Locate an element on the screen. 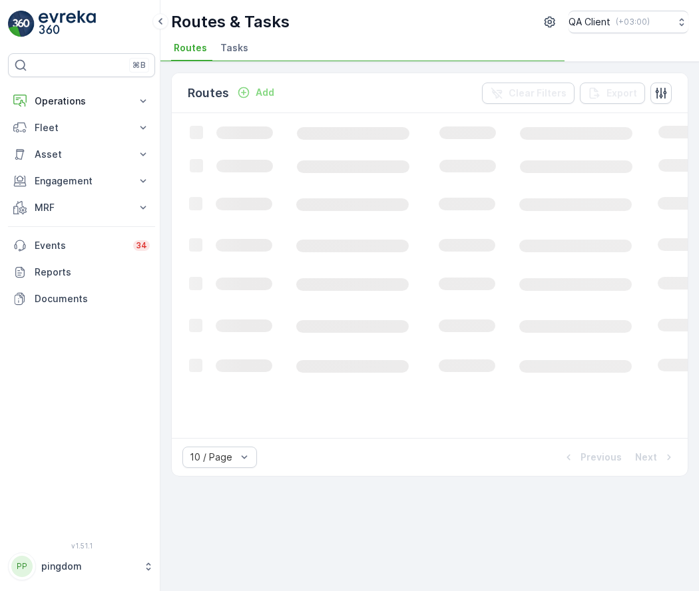 This screenshot has height=591, width=699. p: pingdom is located at coordinates (89, 567).